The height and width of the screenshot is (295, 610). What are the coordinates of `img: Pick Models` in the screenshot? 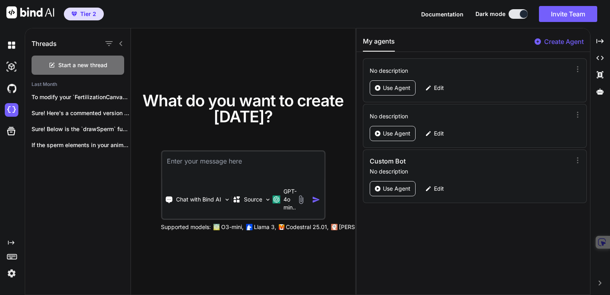 It's located at (268, 199).